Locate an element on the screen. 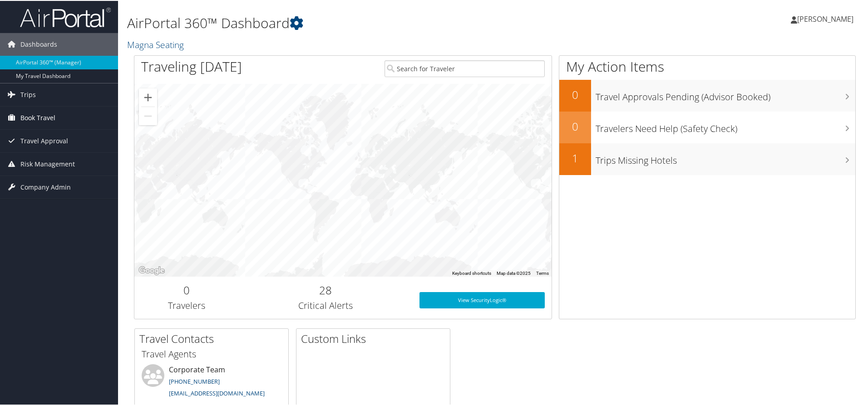  a: Open this area in Google Maps (opens a new window) is located at coordinates (151, 270).